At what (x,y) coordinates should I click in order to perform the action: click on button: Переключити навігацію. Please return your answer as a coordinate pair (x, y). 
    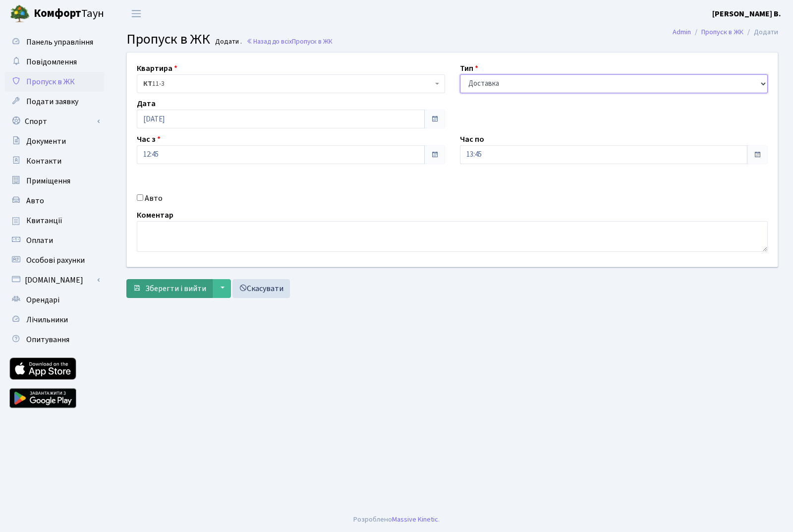
    Looking at the image, I should click on (137, 13).